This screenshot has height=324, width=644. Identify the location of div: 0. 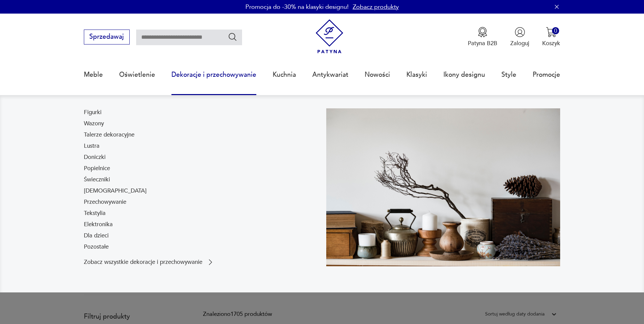
(556, 31).